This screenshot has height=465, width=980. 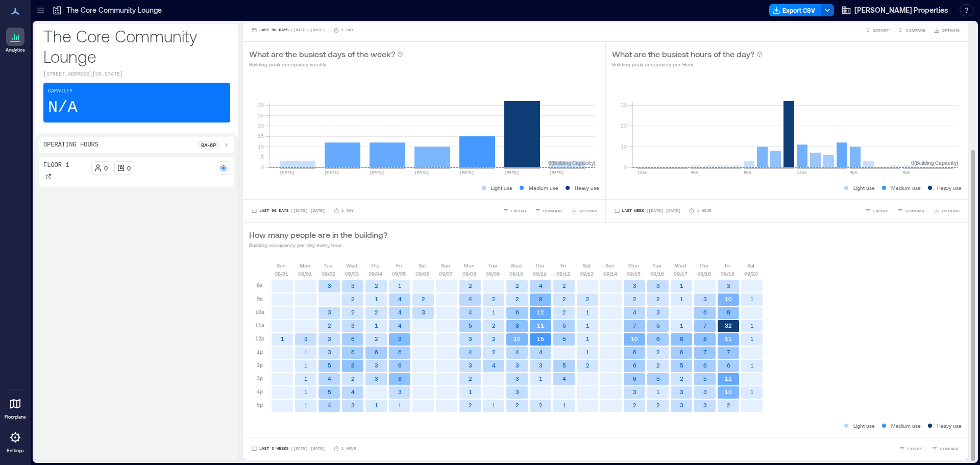 I want to click on p: Operating Hours, so click(x=71, y=145).